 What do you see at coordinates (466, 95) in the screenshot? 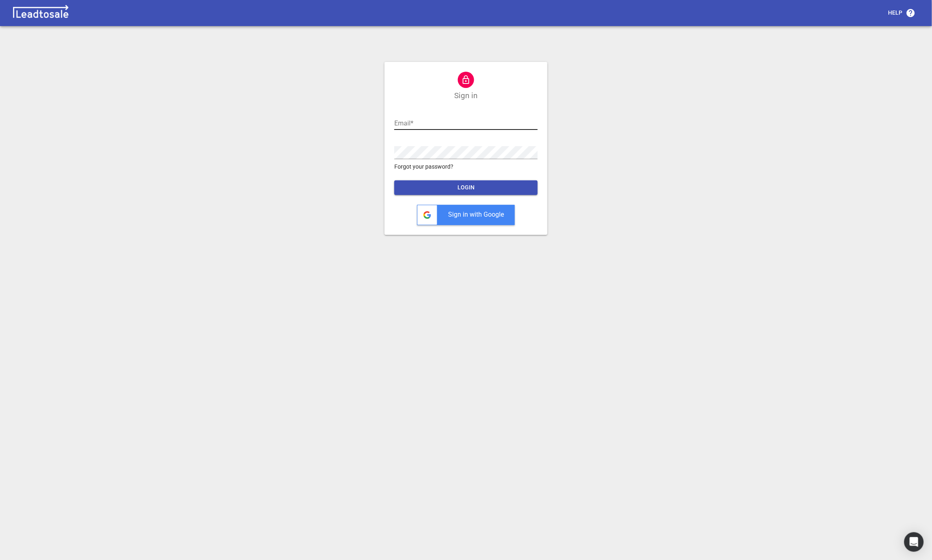
I see `h1: Sign in` at bounding box center [466, 95].